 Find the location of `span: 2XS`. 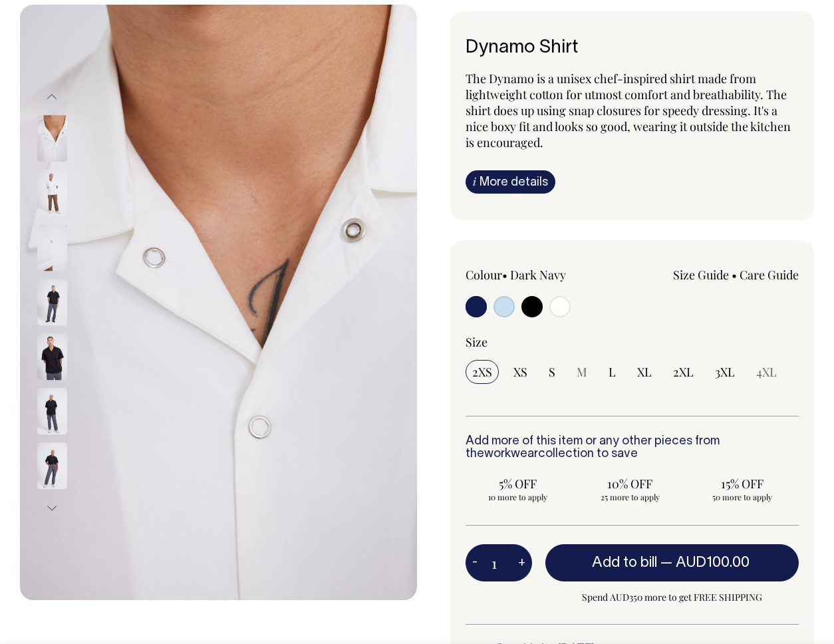

span: 2XS is located at coordinates (482, 372).